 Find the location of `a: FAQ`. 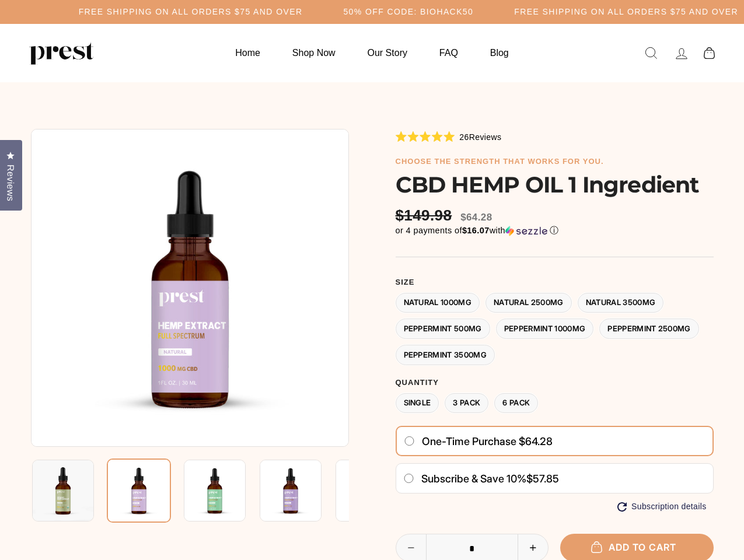

a: FAQ is located at coordinates (449, 53).